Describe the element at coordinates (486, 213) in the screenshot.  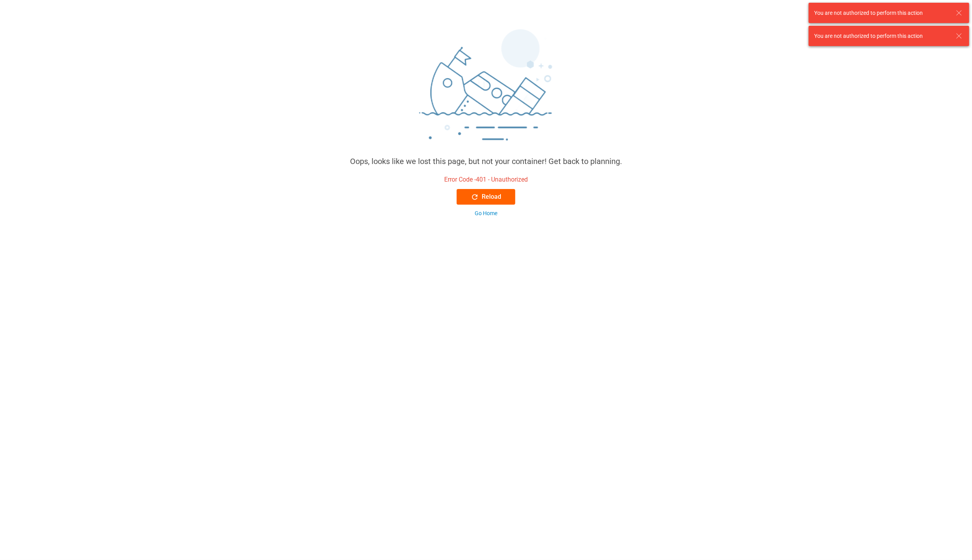
I see `button: Go Home` at that location.